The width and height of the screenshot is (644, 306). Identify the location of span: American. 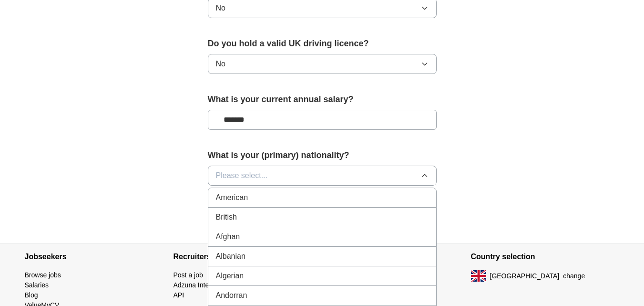
(232, 198).